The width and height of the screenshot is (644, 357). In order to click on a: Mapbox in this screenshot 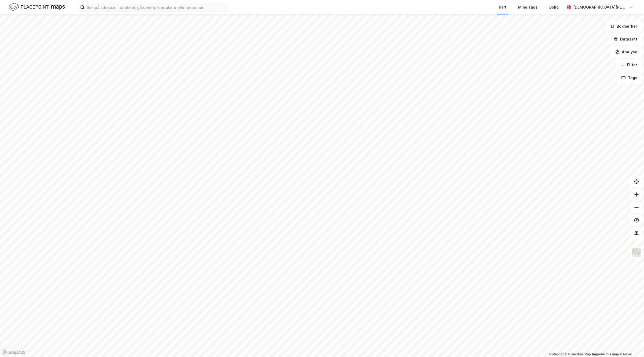, I will do `click(556, 355)`.